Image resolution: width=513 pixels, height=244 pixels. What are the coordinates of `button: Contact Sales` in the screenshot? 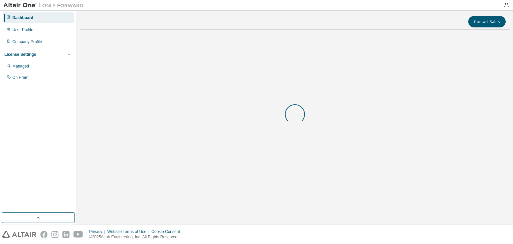 It's located at (487, 22).